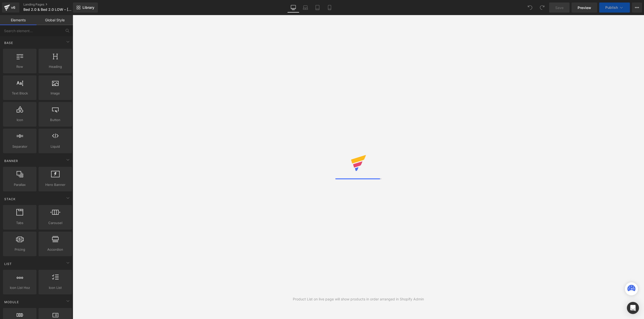 Image resolution: width=644 pixels, height=319 pixels. What do you see at coordinates (8, 264) in the screenshot?
I see `span: List` at bounding box center [8, 264].